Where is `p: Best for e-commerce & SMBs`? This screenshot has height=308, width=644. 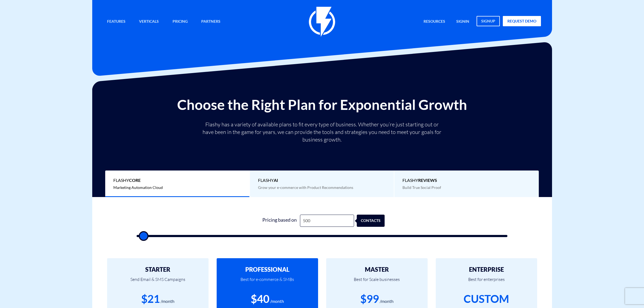
p: Best for e-commerce & SMBs is located at coordinates (267, 282).